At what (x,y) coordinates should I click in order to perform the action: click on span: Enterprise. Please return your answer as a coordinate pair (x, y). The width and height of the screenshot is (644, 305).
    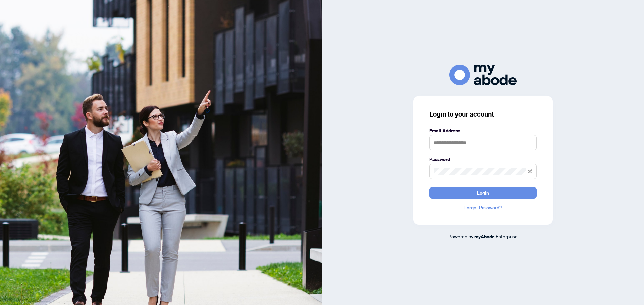
    Looking at the image, I should click on (506, 237).